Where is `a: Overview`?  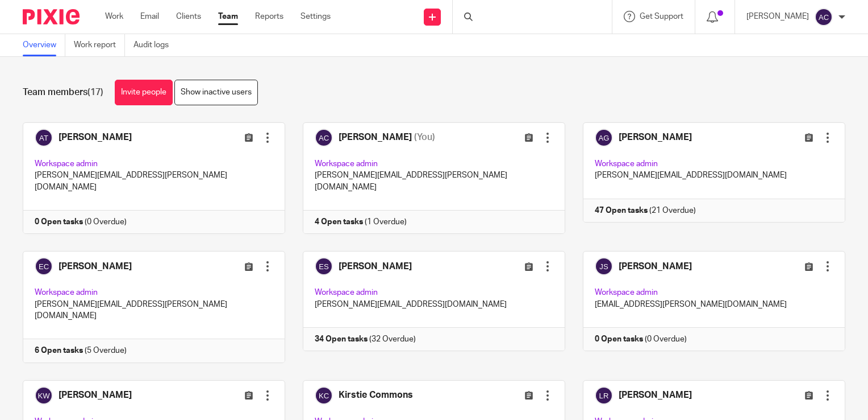
a: Overview is located at coordinates (44, 45).